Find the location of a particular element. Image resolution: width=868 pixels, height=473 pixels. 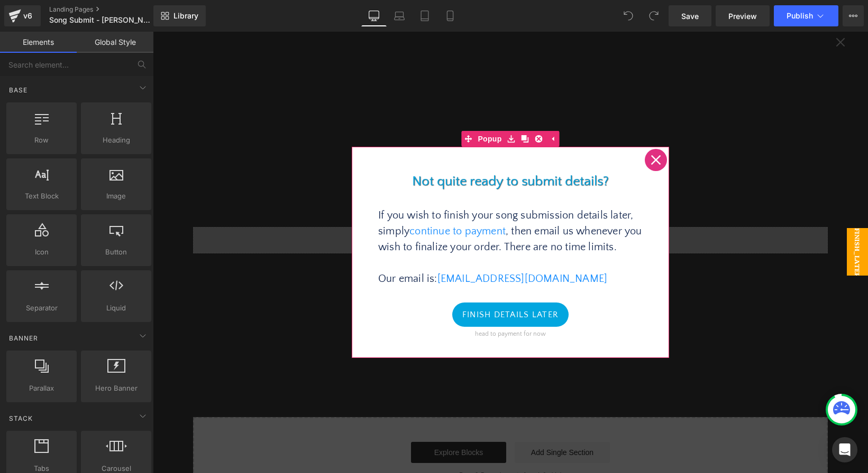

span: Finish Details Later is located at coordinates (357, 283).